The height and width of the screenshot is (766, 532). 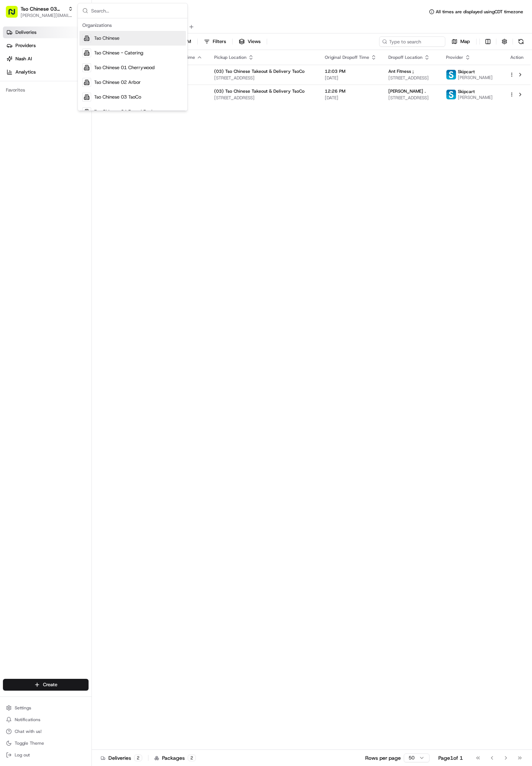 What do you see at coordinates (46, 90) in the screenshot?
I see `div: Favorites` at bounding box center [46, 90].